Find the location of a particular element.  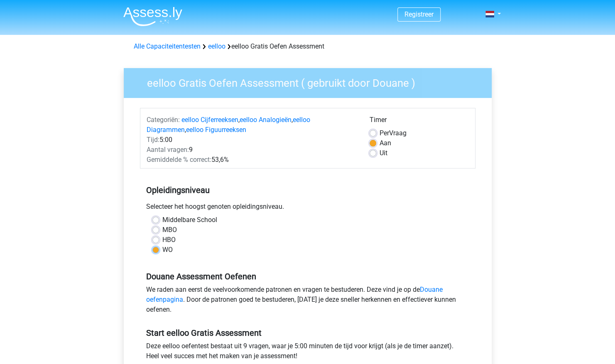

div: 9 is located at coordinates (251, 150).